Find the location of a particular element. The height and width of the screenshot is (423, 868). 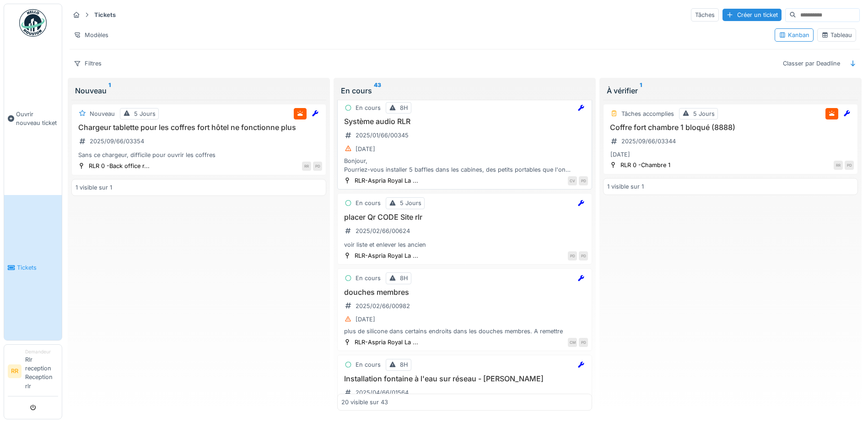

div: CV is located at coordinates (572, 181).